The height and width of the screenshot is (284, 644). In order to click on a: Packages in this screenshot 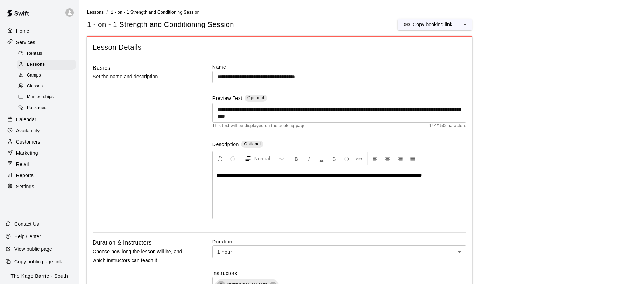, I will do `click(48, 108)`.